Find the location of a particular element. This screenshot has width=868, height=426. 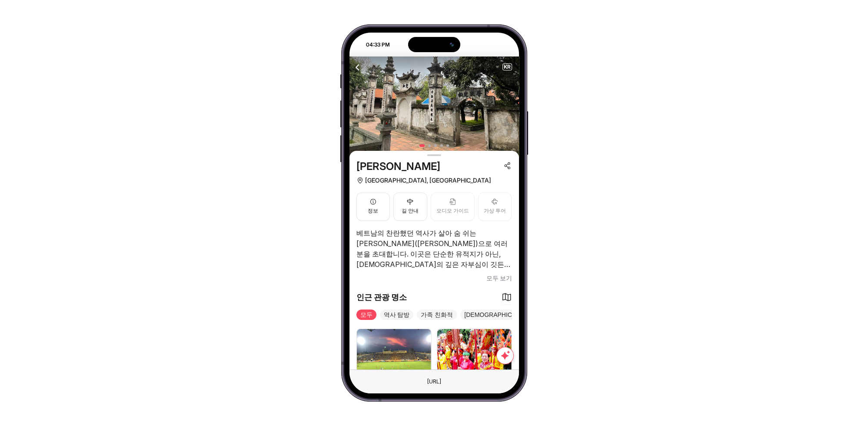

div: 이것은 가짜 요소입니다. URL을 변경하려면 위쪽 브라우저 텍스트 필드를 사용하십시오. is located at coordinates (434, 382).